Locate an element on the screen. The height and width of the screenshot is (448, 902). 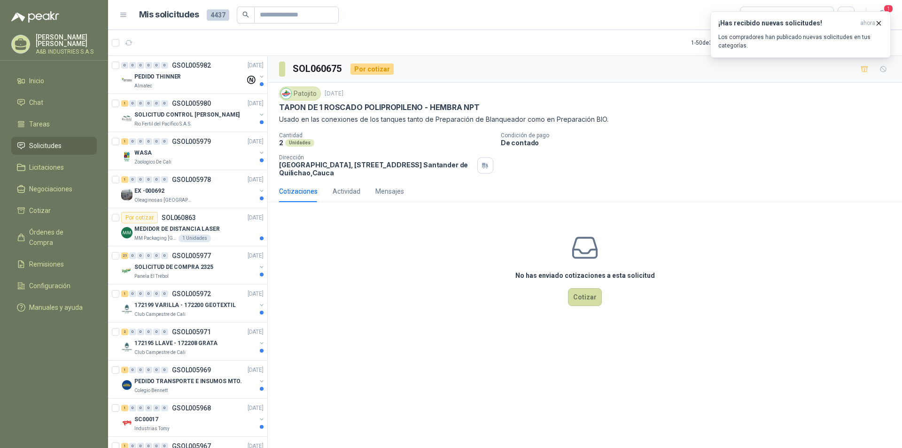
p: Cantidad is located at coordinates (386, 135).